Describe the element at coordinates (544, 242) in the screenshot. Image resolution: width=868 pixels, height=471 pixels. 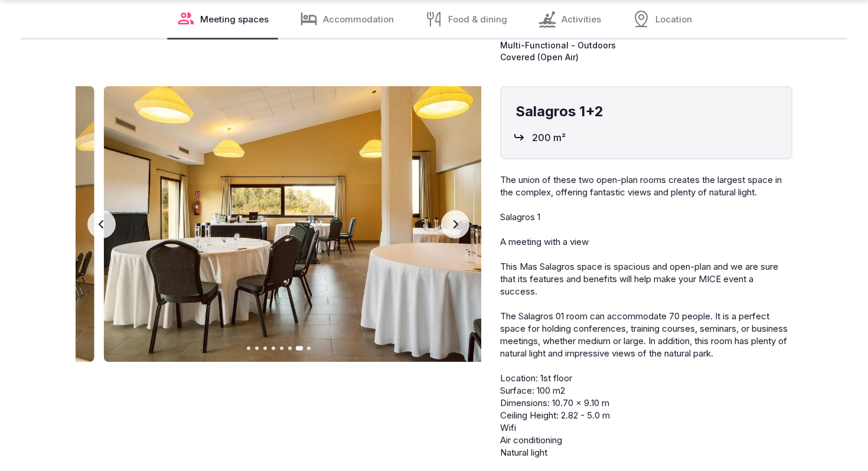
I see `span: A meeting with a view` at that location.